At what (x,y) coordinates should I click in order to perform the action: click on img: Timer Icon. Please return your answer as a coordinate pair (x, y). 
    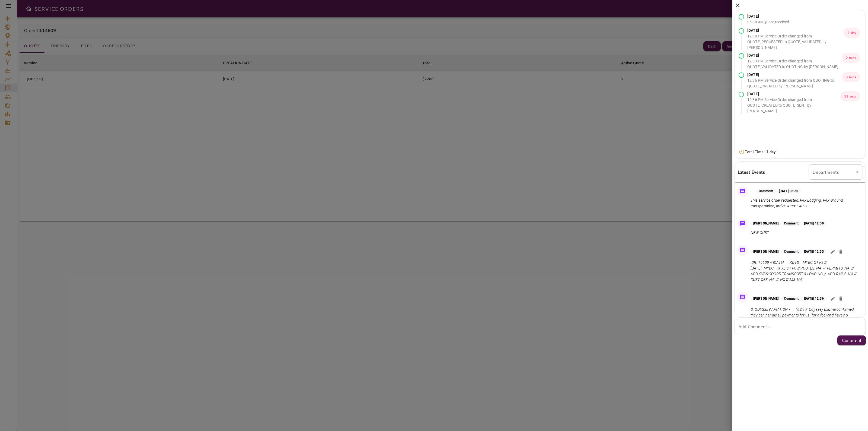
    Looking at the image, I should click on (742, 152).